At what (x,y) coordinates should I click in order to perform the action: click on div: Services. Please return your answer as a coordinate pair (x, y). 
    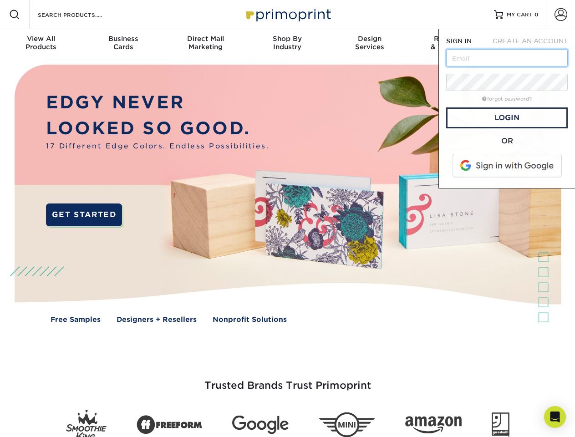
    Looking at the image, I should click on (370, 43).